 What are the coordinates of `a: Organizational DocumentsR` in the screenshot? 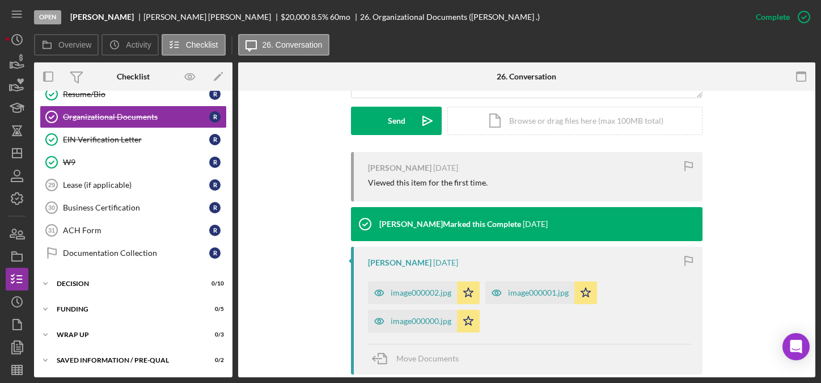 It's located at (133, 117).